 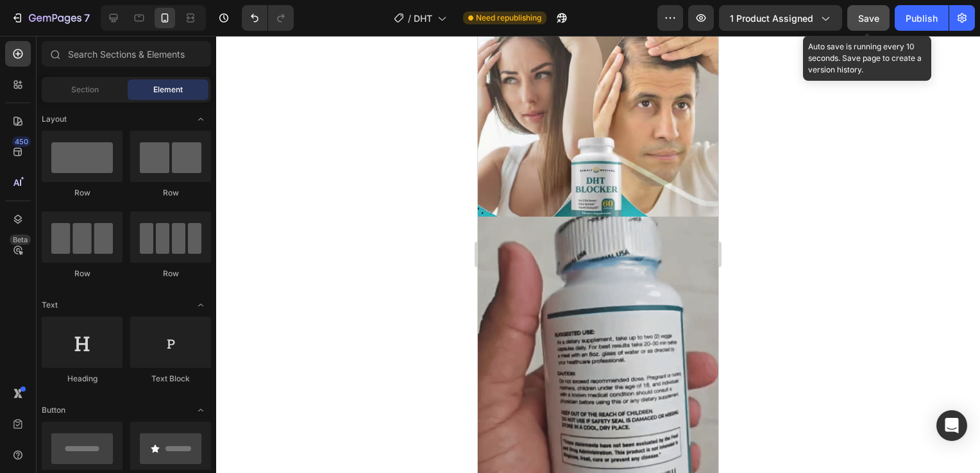 What do you see at coordinates (267, 18) in the screenshot?
I see `div: Undo/Redo` at bounding box center [267, 18].